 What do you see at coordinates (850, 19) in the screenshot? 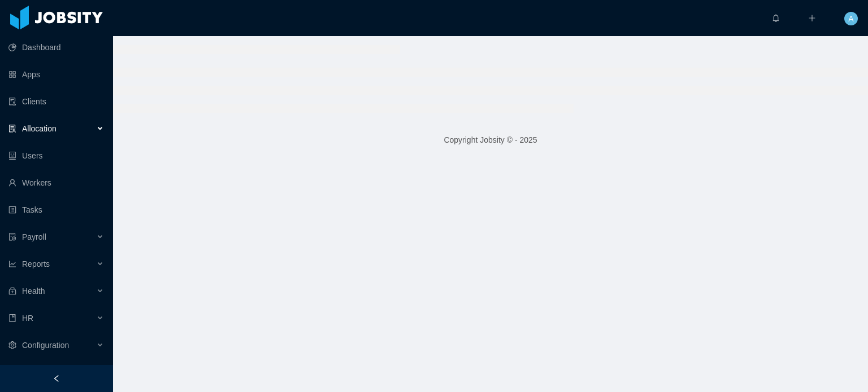
I see `span: A` at bounding box center [850, 19].